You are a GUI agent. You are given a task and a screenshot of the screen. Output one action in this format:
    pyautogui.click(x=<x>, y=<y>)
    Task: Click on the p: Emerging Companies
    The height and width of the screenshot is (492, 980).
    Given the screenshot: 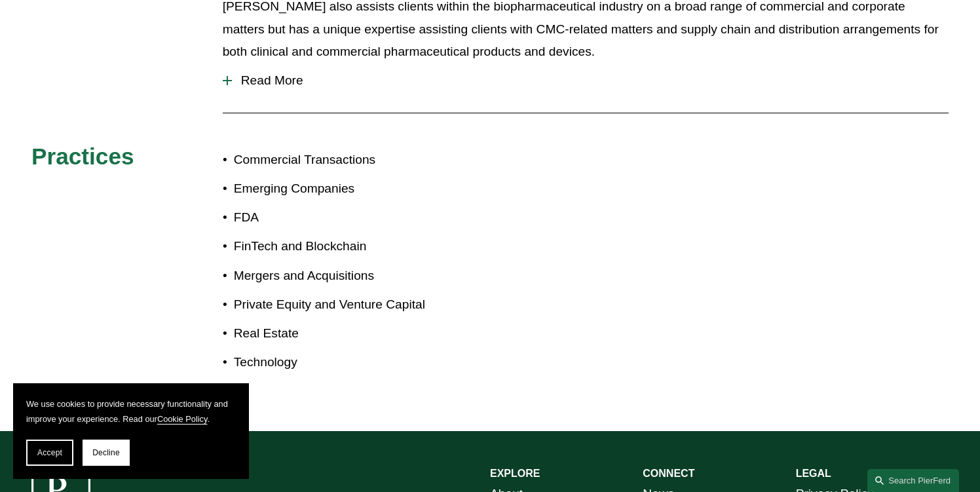 What is the action you would take?
    pyautogui.click(x=361, y=189)
    